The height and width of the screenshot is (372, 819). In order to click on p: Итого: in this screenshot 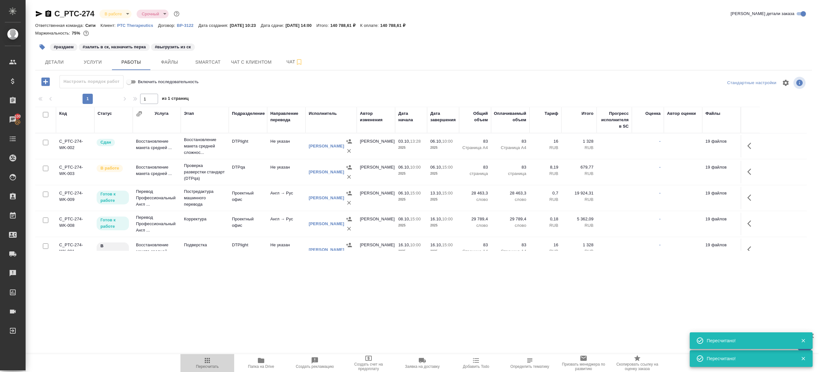, I will do `click(323, 25)`.